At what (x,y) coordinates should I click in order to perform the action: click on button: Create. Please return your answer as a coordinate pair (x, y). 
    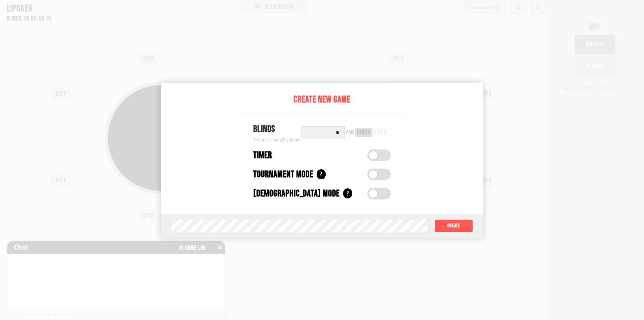
    Looking at the image, I should click on (453, 226).